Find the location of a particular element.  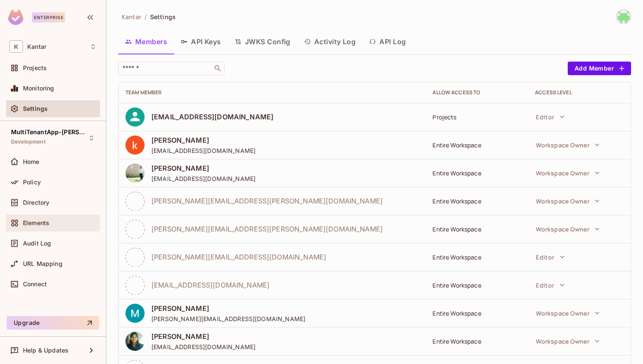

span: URL Mapping is located at coordinates (43, 264).